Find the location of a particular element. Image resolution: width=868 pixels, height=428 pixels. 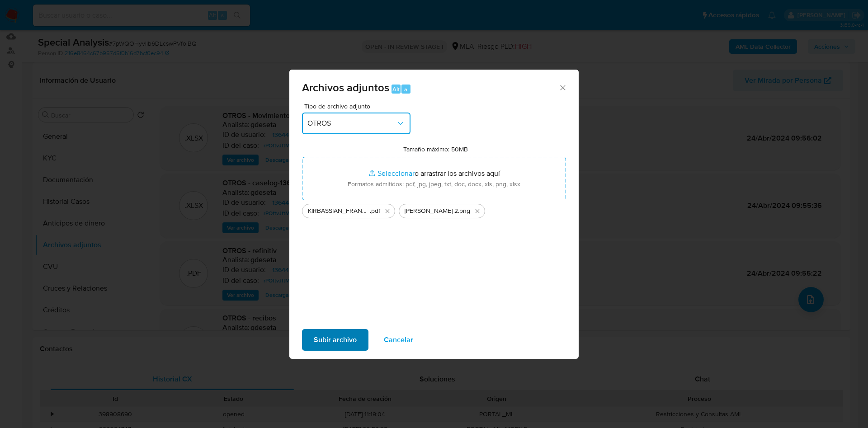

span: Tipo de archivo adjunto is located at coordinates (358, 106).